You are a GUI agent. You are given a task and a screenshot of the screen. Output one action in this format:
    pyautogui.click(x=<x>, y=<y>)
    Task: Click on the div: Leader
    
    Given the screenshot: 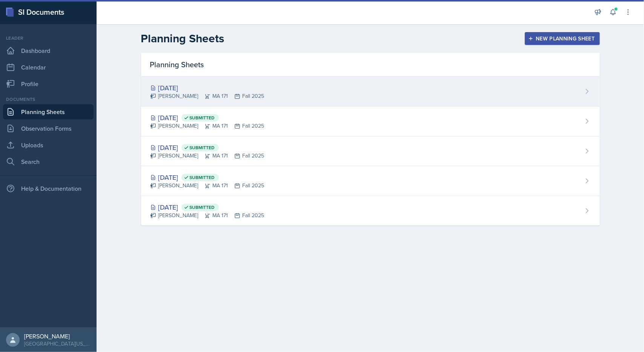 What is the action you would take?
    pyautogui.click(x=48, y=38)
    